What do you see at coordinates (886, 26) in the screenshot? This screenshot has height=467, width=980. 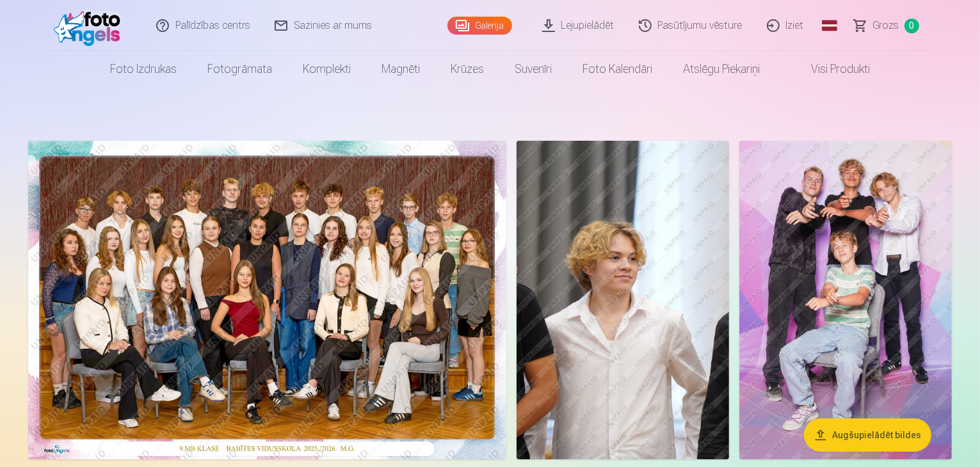 I see `span: Grozs` at bounding box center [886, 26].